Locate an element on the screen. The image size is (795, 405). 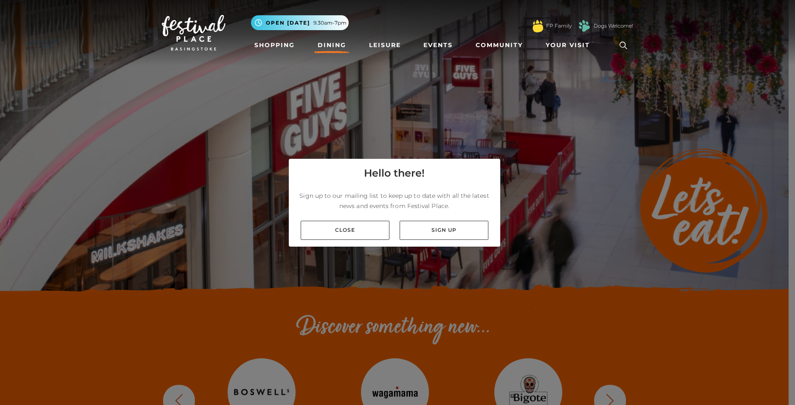
span: Your Visit is located at coordinates (568, 45).